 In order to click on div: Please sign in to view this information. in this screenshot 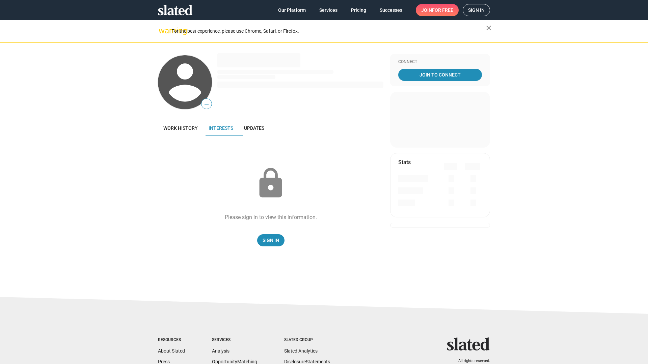, I will do `click(271, 217)`.